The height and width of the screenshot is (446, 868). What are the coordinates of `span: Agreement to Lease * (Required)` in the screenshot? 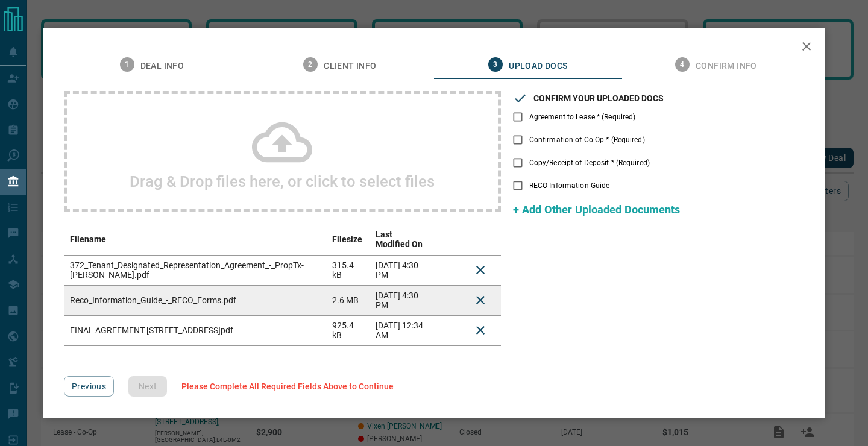 It's located at (582, 117).